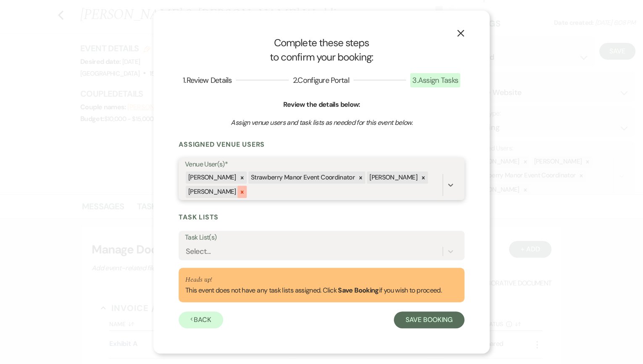 Image resolution: width=643 pixels, height=364 pixels. What do you see at coordinates (321, 80) in the screenshot?
I see `span: 2 . Configure Portal` at bounding box center [321, 80].